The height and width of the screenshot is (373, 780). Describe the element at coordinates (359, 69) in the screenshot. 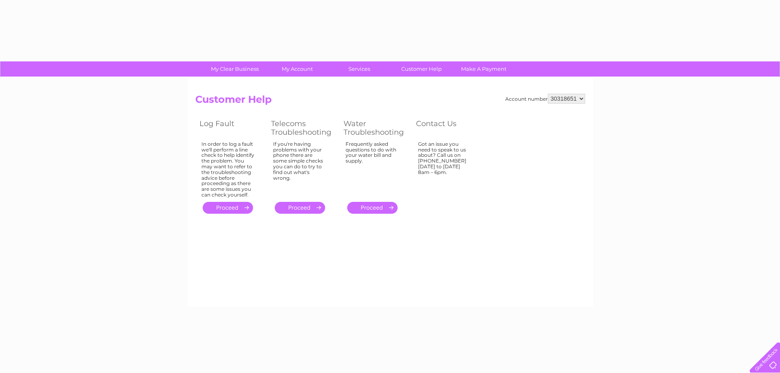

I see `a: Services` at that location.